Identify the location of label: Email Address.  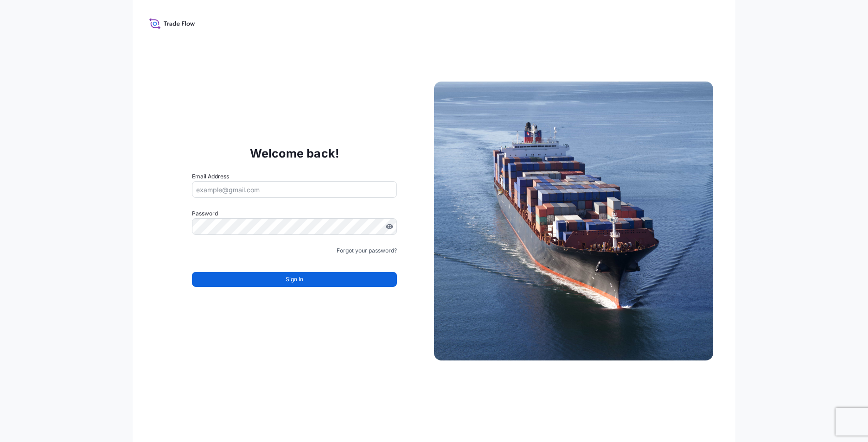
(211, 177).